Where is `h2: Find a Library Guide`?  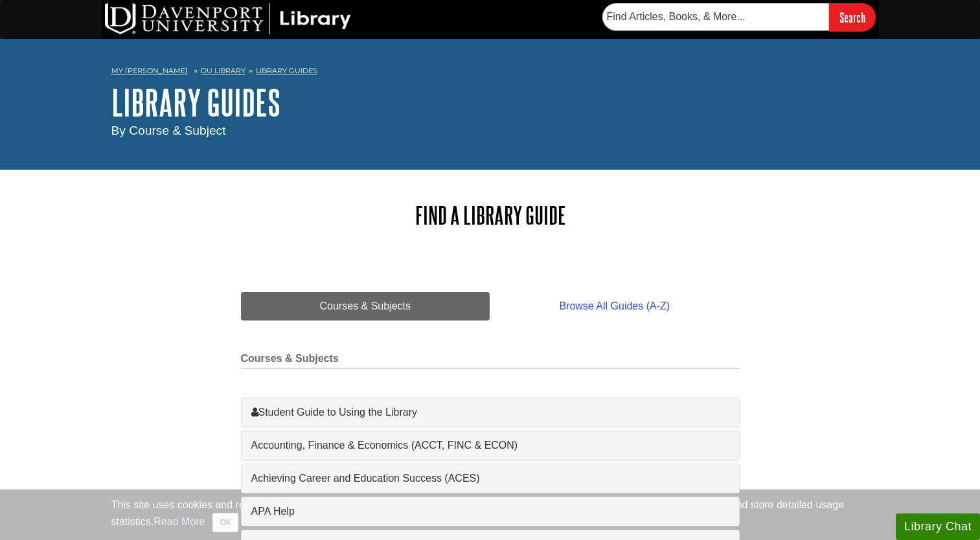 h2: Find a Library Guide is located at coordinates (490, 215).